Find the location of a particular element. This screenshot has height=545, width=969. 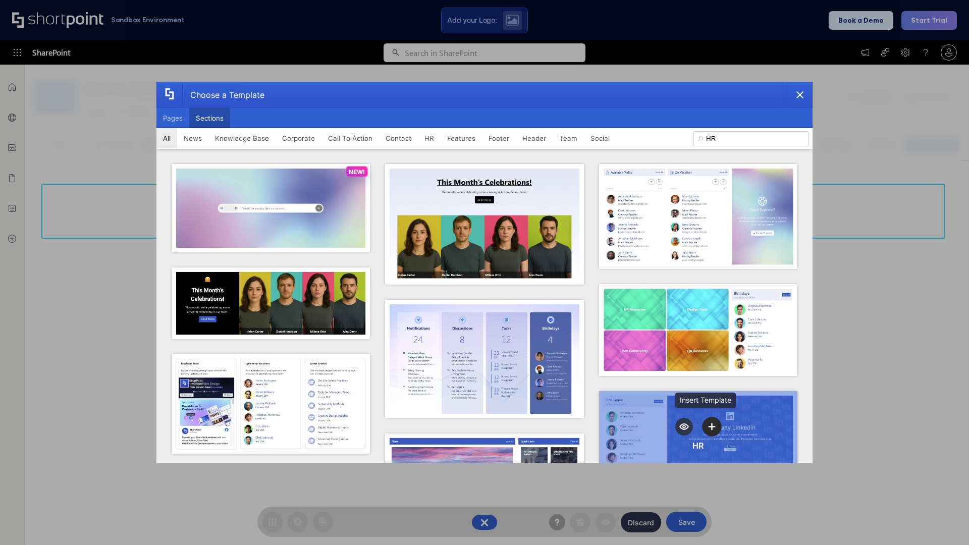

button: Contact is located at coordinates (398, 138).